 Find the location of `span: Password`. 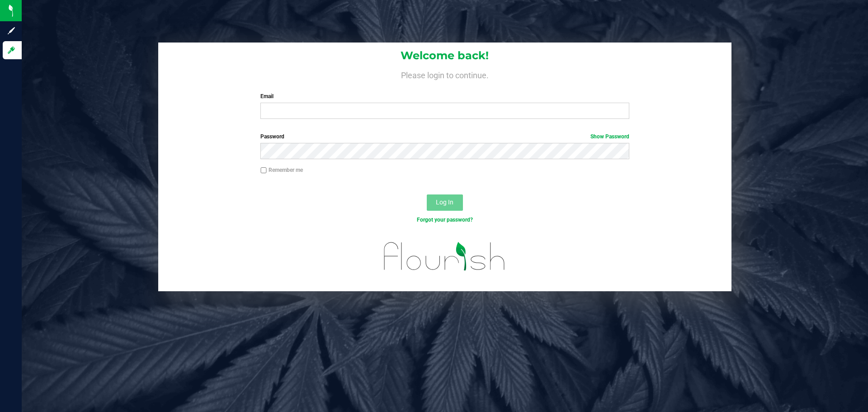

span: Password is located at coordinates (272, 137).